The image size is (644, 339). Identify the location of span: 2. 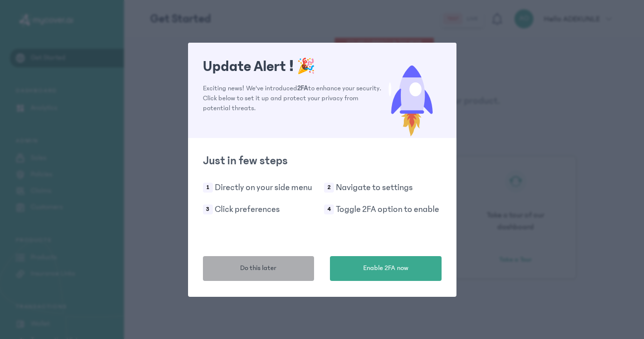
(329, 188).